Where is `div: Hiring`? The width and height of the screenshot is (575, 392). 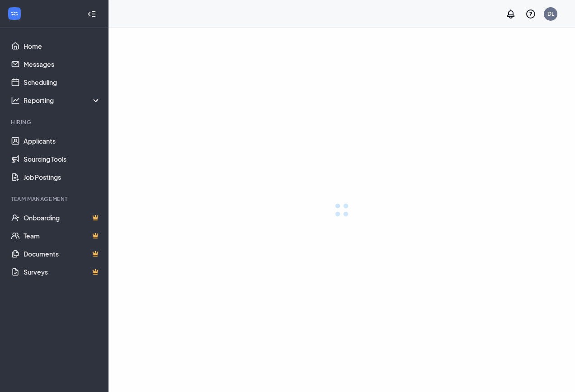 div: Hiring is located at coordinates (54, 122).